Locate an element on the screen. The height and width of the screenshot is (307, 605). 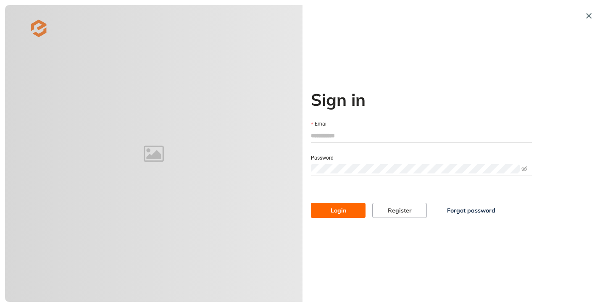
label: Password is located at coordinates (322, 158).